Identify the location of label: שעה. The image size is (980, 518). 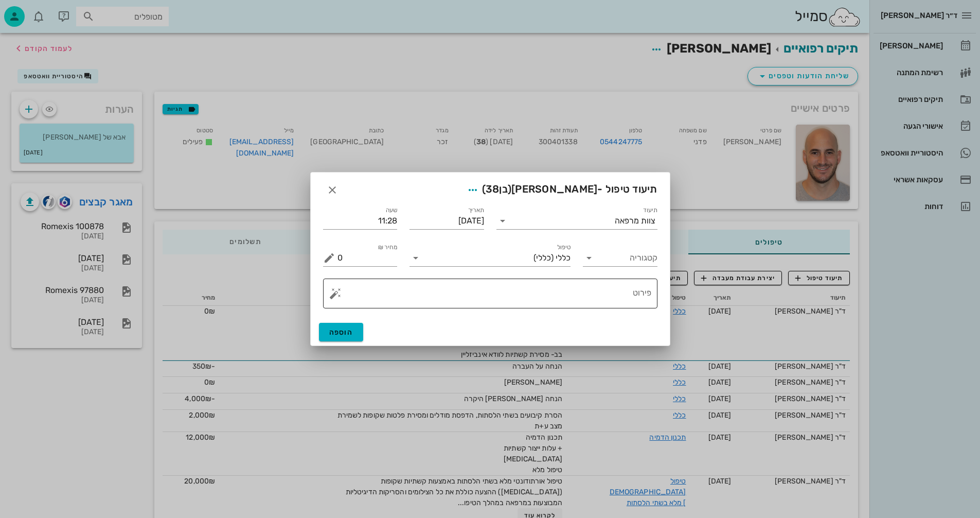
(392, 210).